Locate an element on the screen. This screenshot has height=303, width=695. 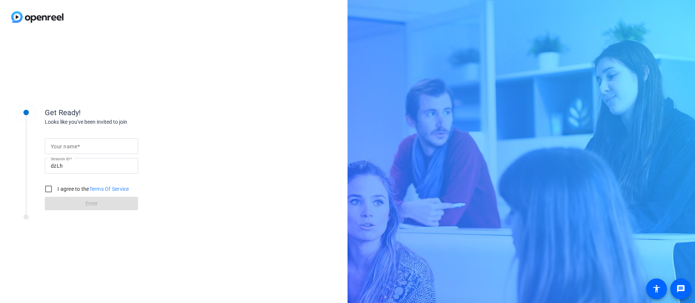
label: I agree to the is located at coordinates (93, 189).